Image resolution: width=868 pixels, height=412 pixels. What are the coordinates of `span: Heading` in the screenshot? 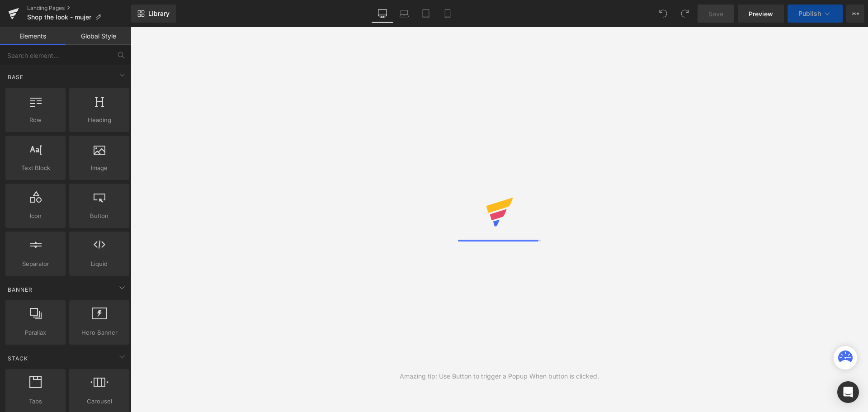 It's located at (99, 120).